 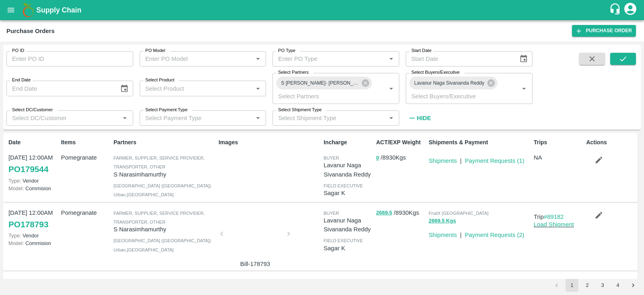 I want to click on a: PO179544, so click(x=28, y=169).